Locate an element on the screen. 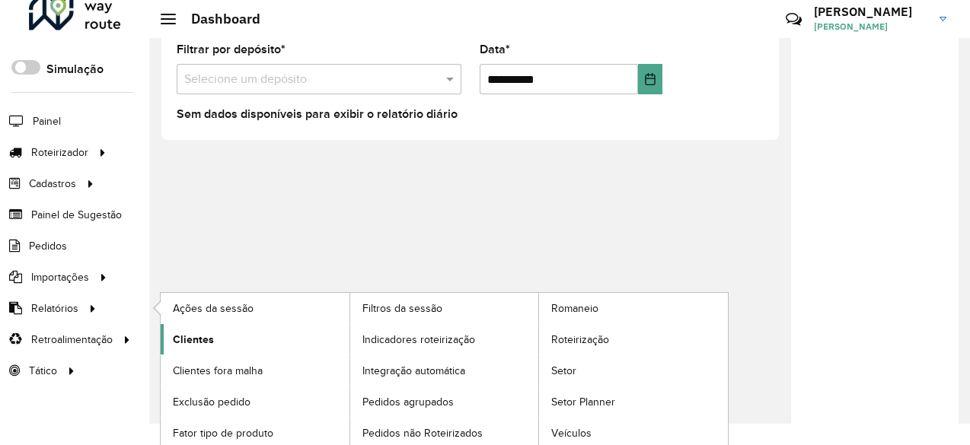 This screenshot has height=445, width=970. span: Pedidos agrupados is located at coordinates (408, 402).